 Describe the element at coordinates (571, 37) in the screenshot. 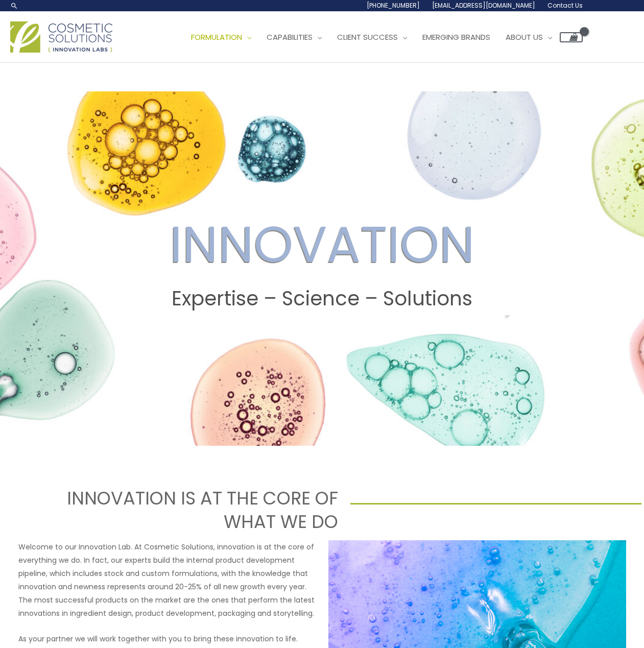

I see `a: View Shopping Cart, empty` at that location.